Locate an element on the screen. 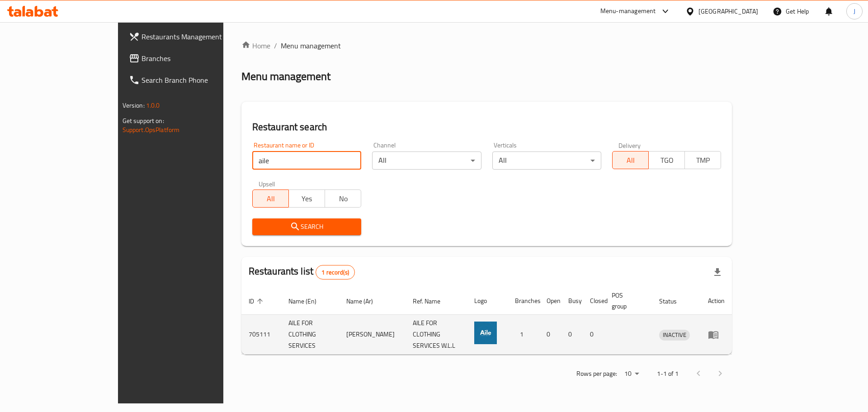 Image resolution: width=868 pixels, height=412 pixels. td: 1 is located at coordinates (524, 334).